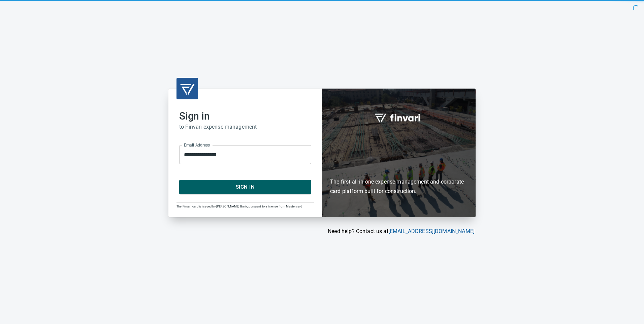 The width and height of the screenshot is (644, 324). I want to click on h6: The first all-in-one expense management and corporate card platform built for construction., so click(399, 167).